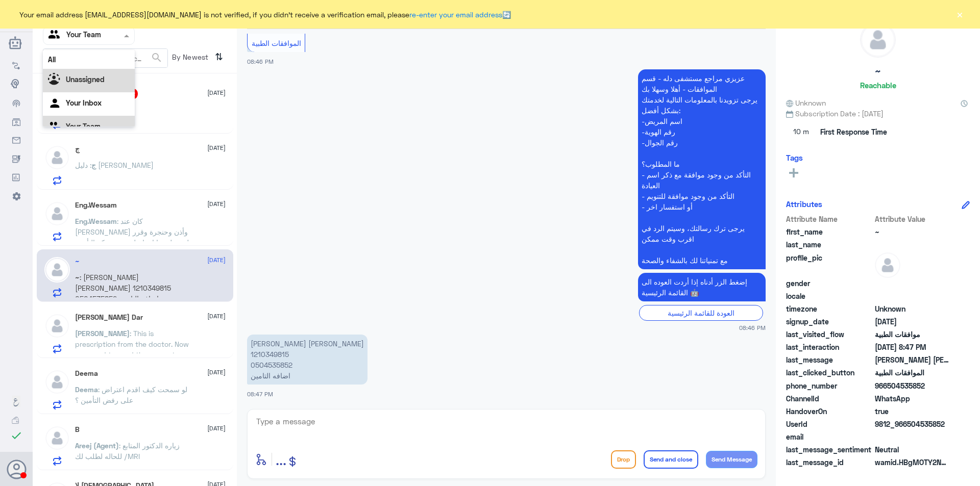  Describe the element at coordinates (912, 412) in the screenshot. I see `span: true` at that location.